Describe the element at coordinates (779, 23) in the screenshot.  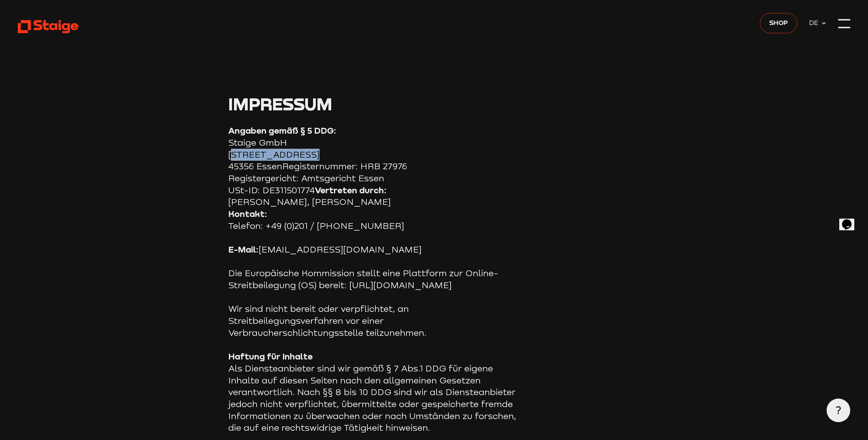
I see `a: Shop` at that location.